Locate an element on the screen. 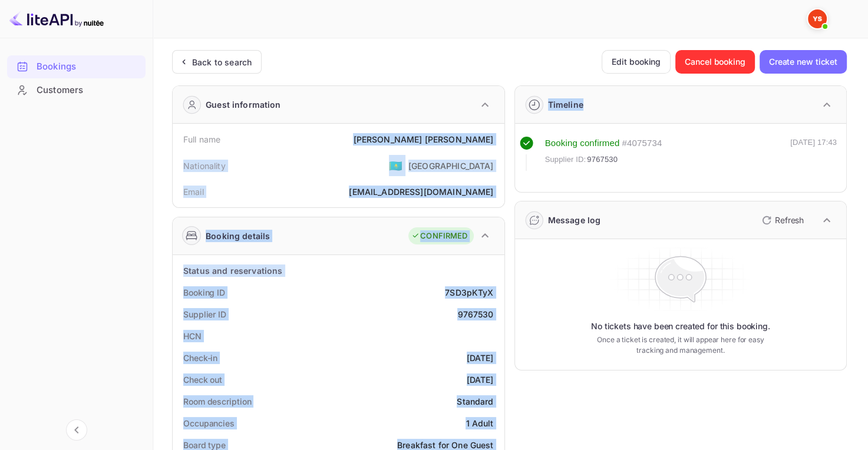  ya-tr-span: confirmed is located at coordinates (599, 143).